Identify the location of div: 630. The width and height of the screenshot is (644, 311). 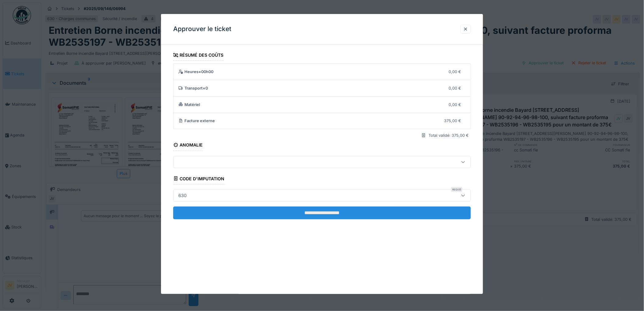
(182, 196).